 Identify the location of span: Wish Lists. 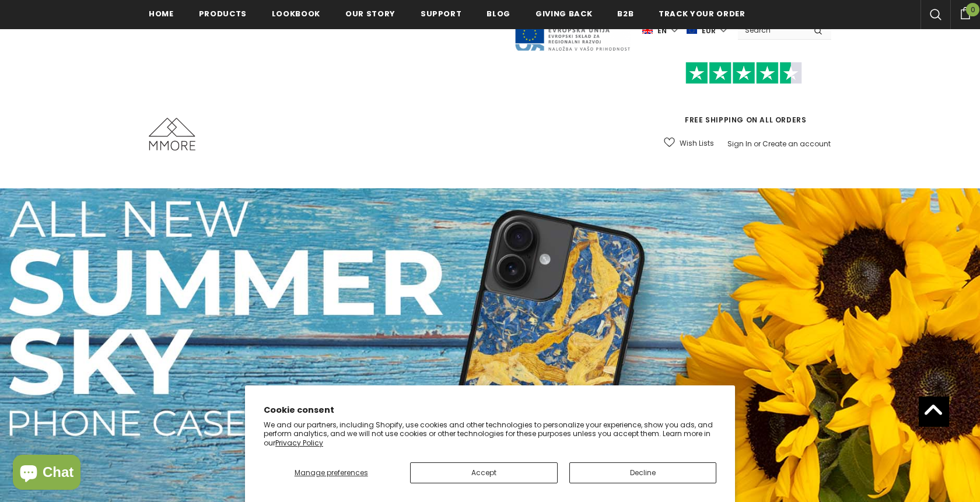
(696, 143).